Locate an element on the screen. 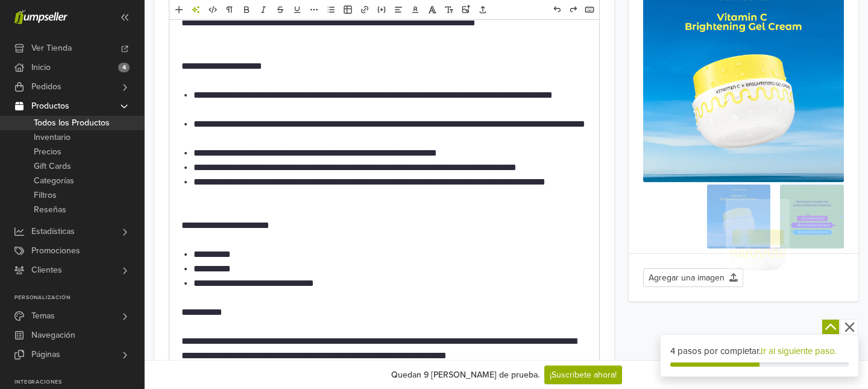  span: Inventario is located at coordinates (52, 138).